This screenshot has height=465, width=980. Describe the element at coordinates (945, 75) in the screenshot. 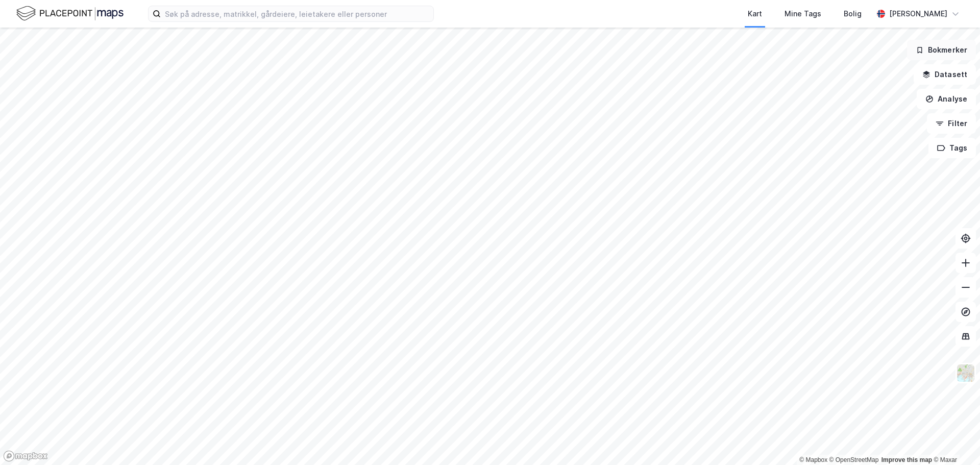

I see `button: Datasett` at that location.